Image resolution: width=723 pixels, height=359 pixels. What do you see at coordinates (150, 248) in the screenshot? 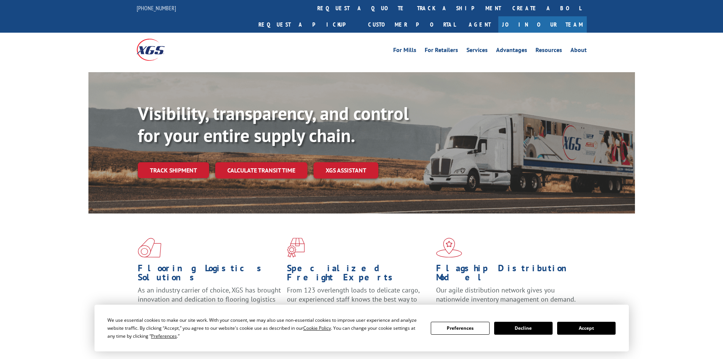
I see `img: xgs-icon-total-supply-chain-intelligence-red` at bounding box center [150, 248].